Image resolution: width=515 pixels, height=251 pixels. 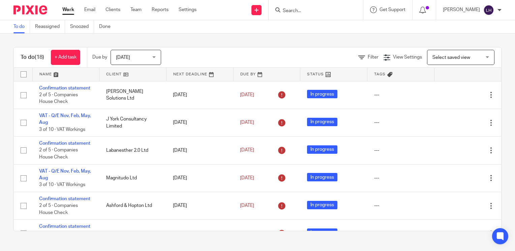 I want to click on a: Work, so click(x=68, y=10).